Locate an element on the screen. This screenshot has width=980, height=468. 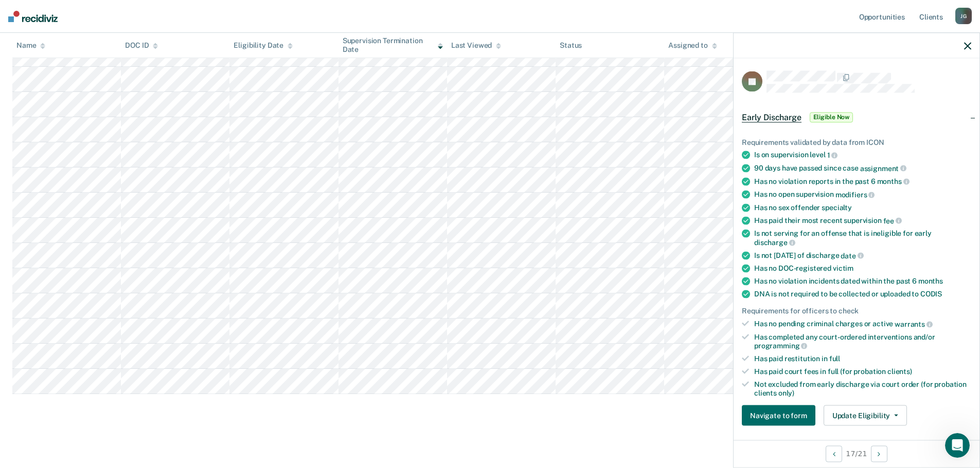
span: Early Discharge is located at coordinates (771, 117).